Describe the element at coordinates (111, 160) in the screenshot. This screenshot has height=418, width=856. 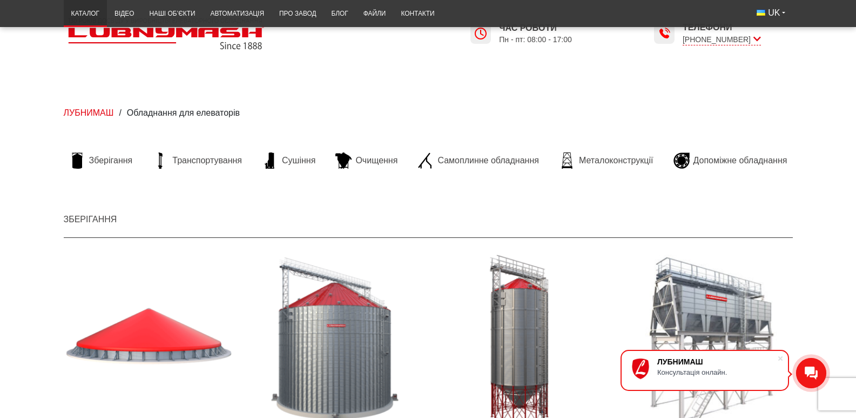
I see `span: Зберігання` at that location.